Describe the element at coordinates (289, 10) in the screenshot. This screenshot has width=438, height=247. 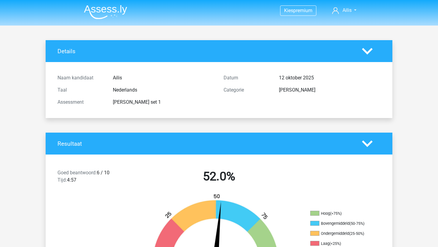
I see `span: Kies` at that location.